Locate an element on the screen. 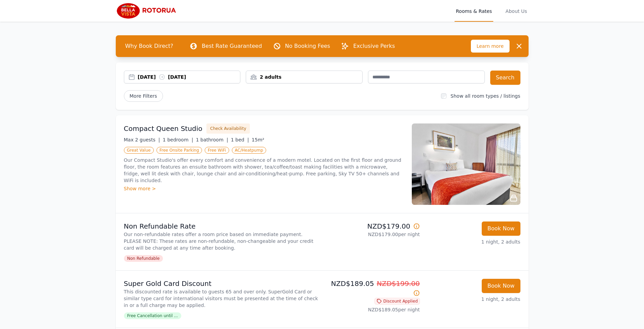 The height and width of the screenshot is (329, 644). p: This discounted rate is available to guests 65 and over only. SuperGold Card or similar type card... is located at coordinates (222, 299).